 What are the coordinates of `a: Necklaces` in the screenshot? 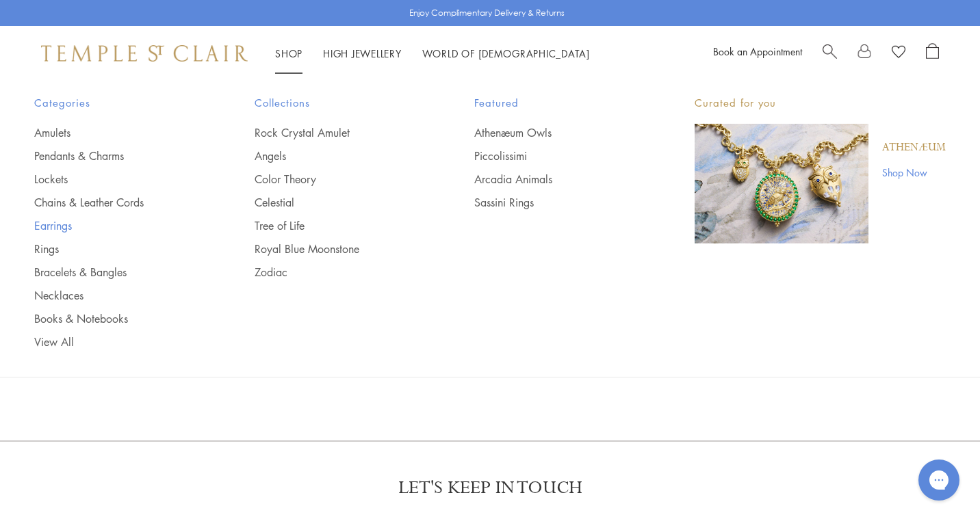 It's located at (117, 295).